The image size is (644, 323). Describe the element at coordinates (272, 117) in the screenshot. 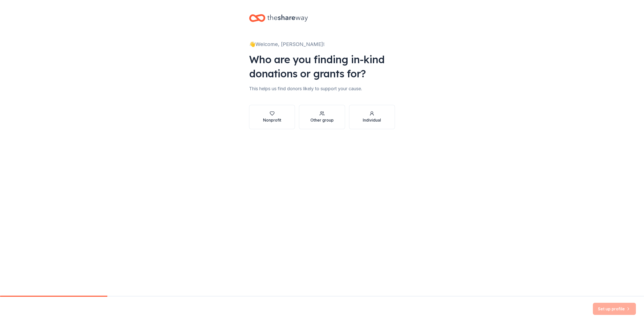

I see `button: Nonprofit` at that location.